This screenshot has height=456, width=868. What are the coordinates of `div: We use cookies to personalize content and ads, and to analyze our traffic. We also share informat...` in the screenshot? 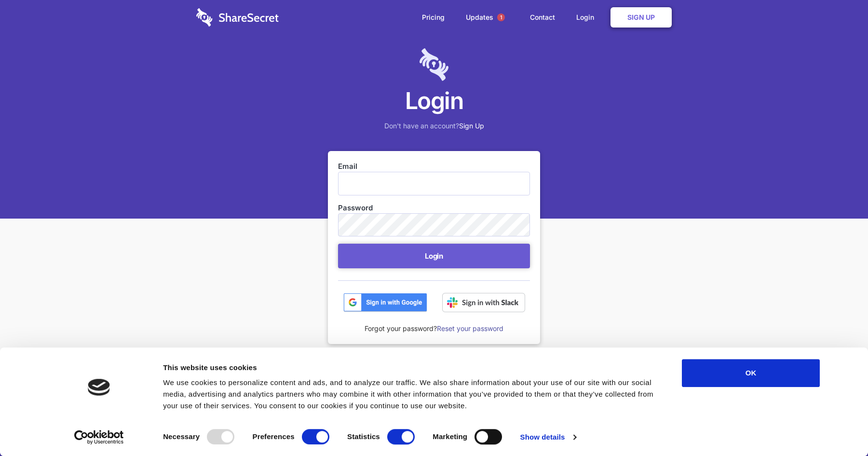 It's located at (412, 394).